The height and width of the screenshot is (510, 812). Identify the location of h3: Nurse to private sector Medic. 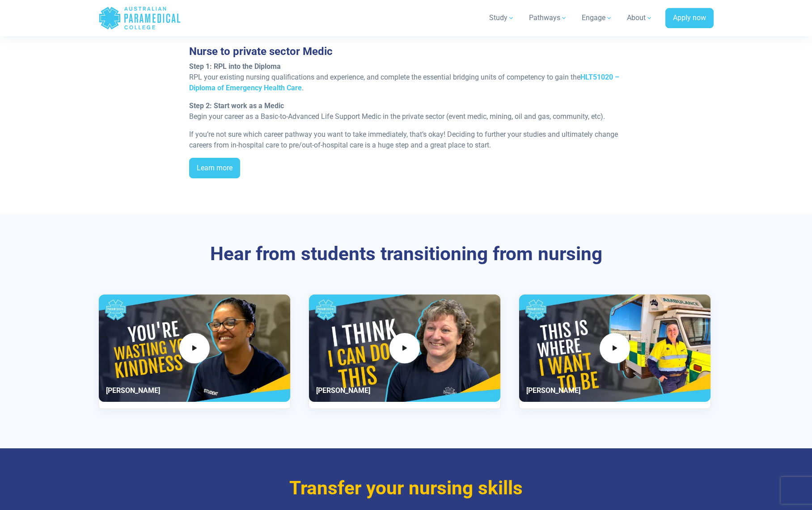
(406, 51).